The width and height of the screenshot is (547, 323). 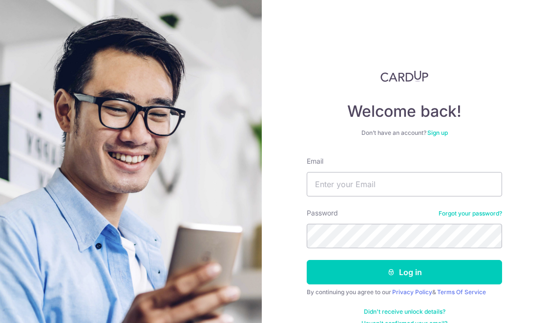 I want to click on a: Forgot your password?, so click(x=470, y=213).